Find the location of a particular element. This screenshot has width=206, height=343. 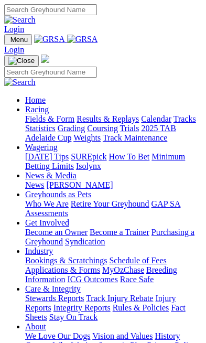

a: Tracks is located at coordinates (185, 118).